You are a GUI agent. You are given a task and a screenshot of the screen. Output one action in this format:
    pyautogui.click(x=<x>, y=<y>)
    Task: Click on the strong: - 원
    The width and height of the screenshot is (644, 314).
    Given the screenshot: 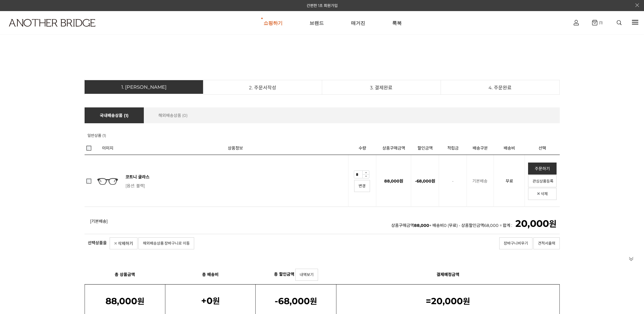 What is the action you would take?
    pyautogui.click(x=425, y=181)
    